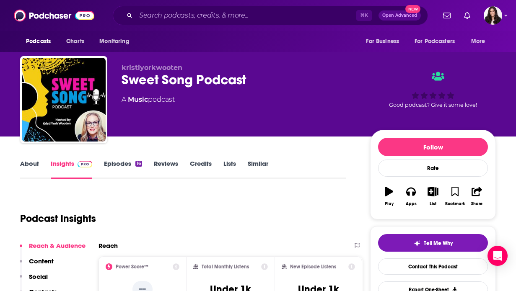 Image resolution: width=516 pixels, height=291 pixels. Describe the element at coordinates (258, 169) in the screenshot. I see `a: Similar` at that location.